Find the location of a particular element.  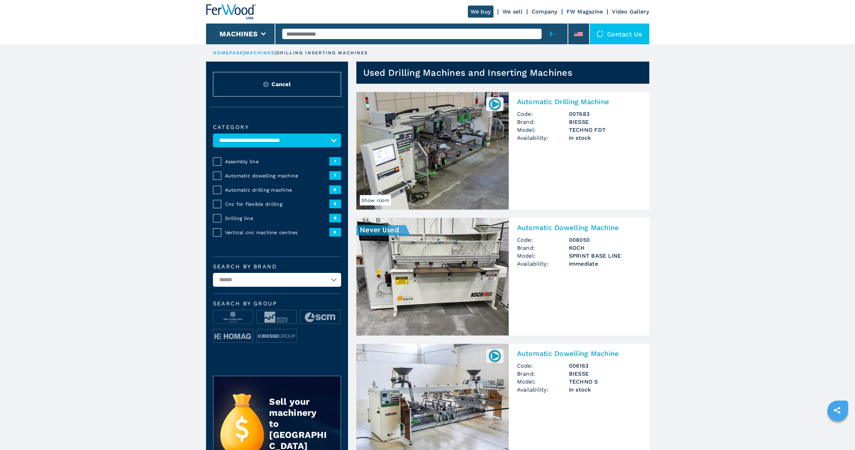

button: ResetCancel is located at coordinates (277, 84).